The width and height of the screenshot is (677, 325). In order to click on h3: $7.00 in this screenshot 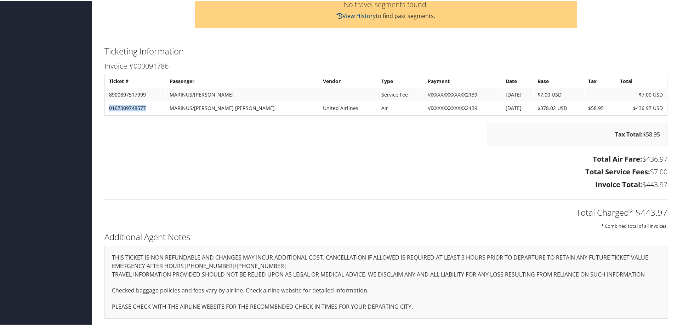, I will do `click(386, 171)`.